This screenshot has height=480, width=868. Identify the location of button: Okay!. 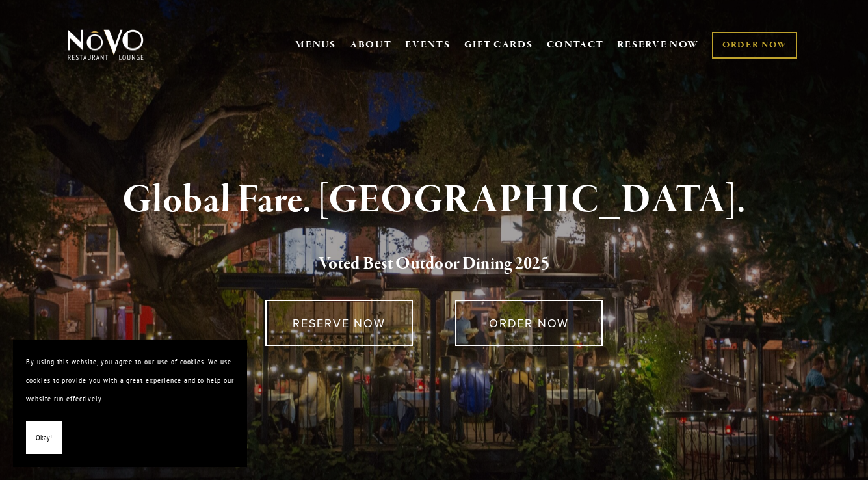
(43, 438).